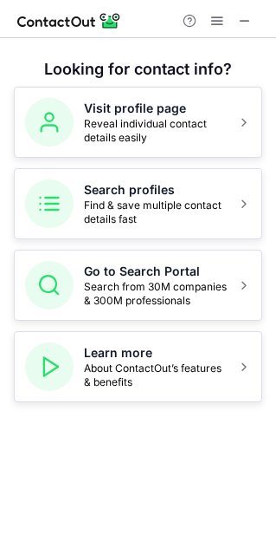 This screenshot has width=276, height=554. Describe the element at coordinates (155, 212) in the screenshot. I see `span: Find & save multiple contact details fast` at that location.